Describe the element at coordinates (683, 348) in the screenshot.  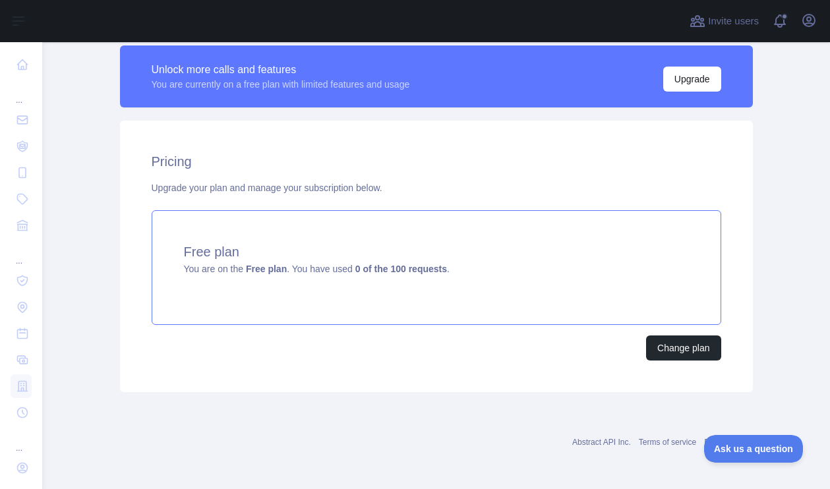
I see `button: Change plan` at that location.